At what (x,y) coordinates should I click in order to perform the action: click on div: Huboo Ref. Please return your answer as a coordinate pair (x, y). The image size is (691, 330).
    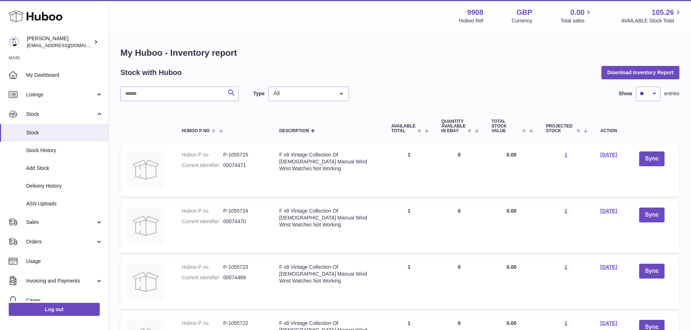
    Looking at the image, I should click on (471, 21).